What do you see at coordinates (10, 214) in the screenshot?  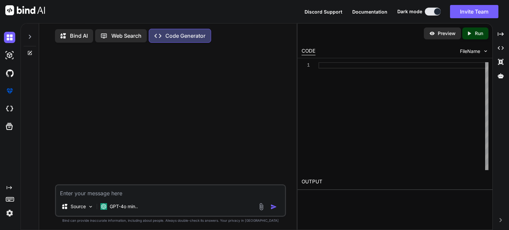 I see `img: settings` at bounding box center [10, 214].